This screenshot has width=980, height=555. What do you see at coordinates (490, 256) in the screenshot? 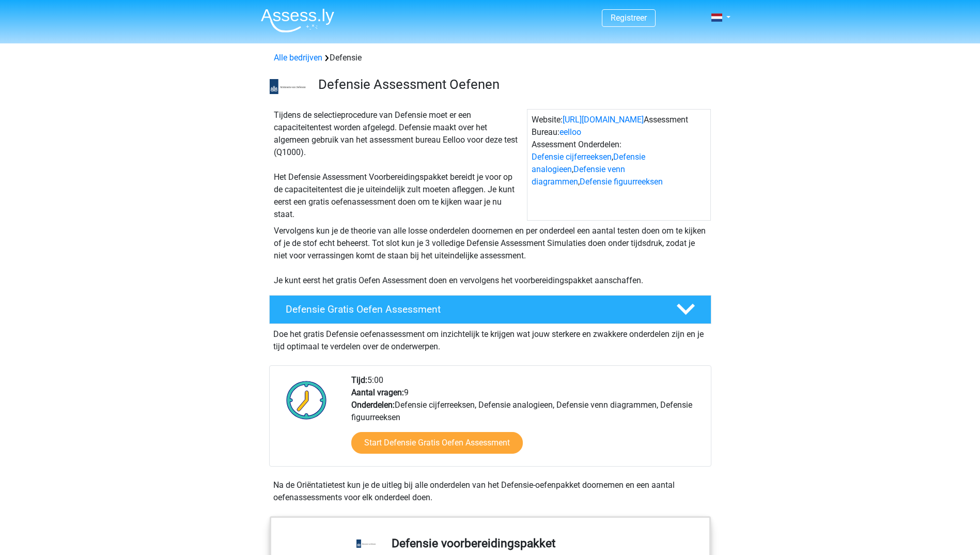
I see `div: Vervolgens kun je de theorie van alle losse onderdelen doornemen en per onderdeel een aantal test...` at bounding box center [490, 256].